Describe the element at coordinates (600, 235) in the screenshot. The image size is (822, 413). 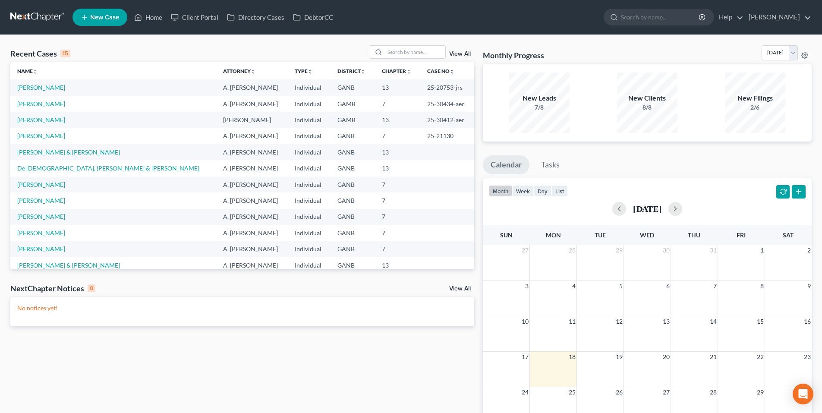
I see `span: Tue` at that location.